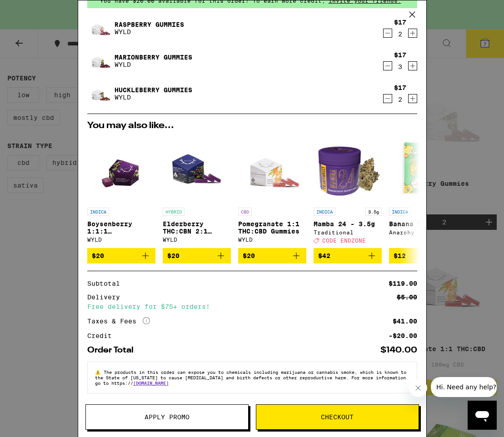 The height and width of the screenshot is (437, 504). What do you see at coordinates (348, 169) in the screenshot?
I see `img: Traditional - Mamba 24 - 3.5g` at bounding box center [348, 169].